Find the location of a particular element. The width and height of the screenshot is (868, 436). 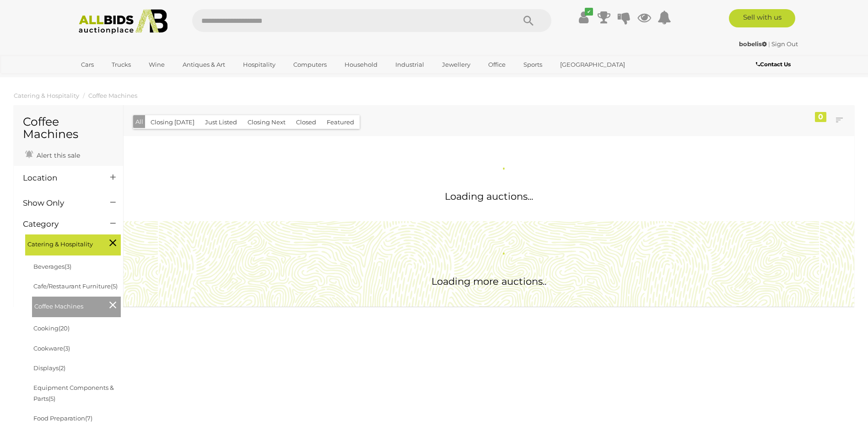

a: Wine is located at coordinates (157, 64).